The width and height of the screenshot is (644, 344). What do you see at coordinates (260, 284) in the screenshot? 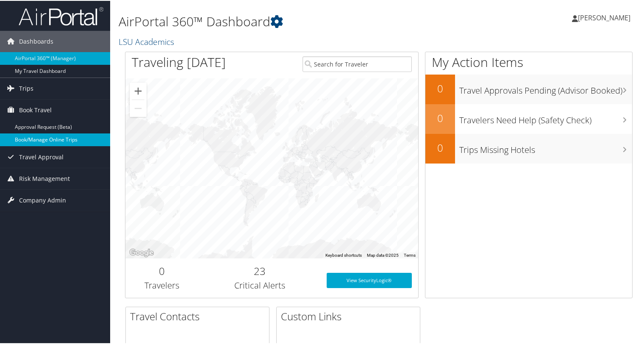
I see `h3: Critical Alerts` at bounding box center [260, 284].